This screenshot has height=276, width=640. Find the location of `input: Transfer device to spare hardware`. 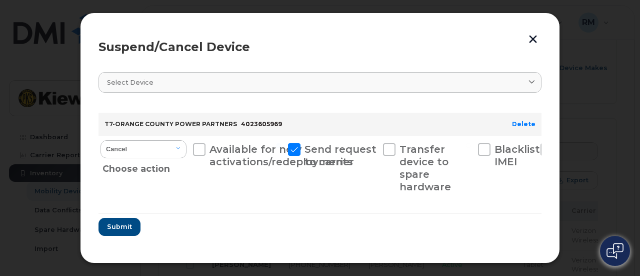

input: Transfer device to spare hardware is located at coordinates (374, 146).